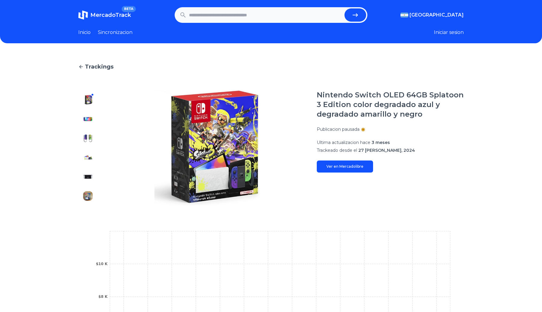  Describe the element at coordinates (104, 15) in the screenshot. I see `a: MercadoTrackBETA` at that location.